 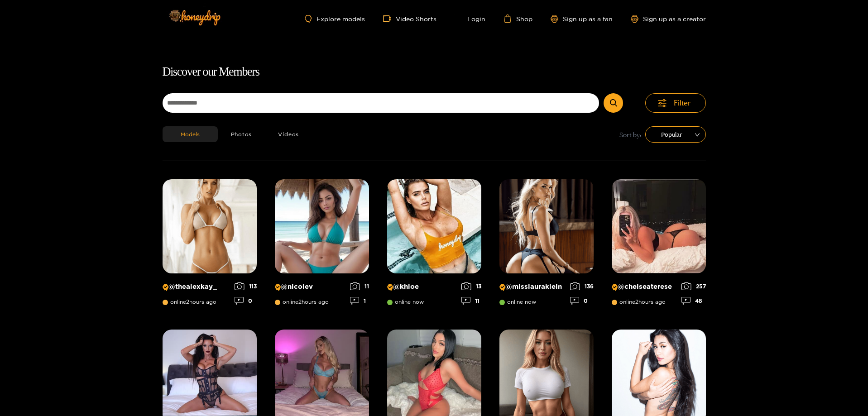 What do you see at coordinates (410, 19) in the screenshot?
I see `a: Video Shorts` at bounding box center [410, 19].